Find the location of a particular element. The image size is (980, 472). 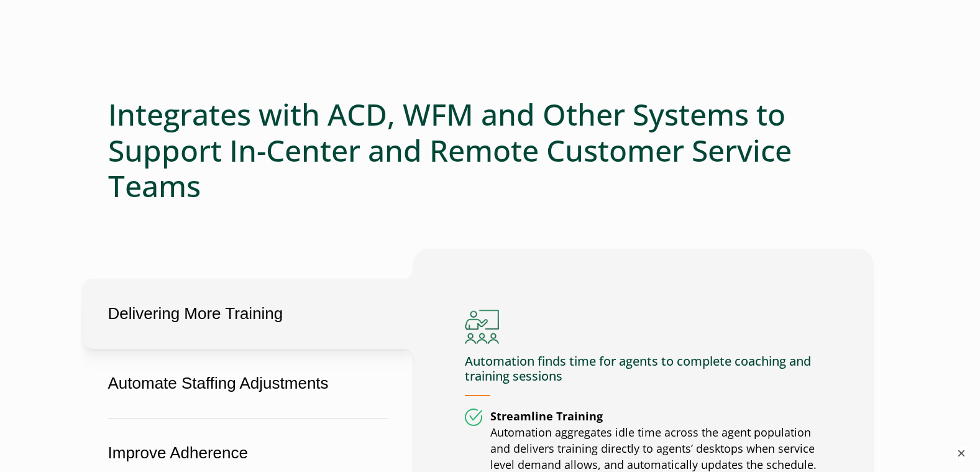

button: Automate Staffing Adjustments is located at coordinates (248, 383).